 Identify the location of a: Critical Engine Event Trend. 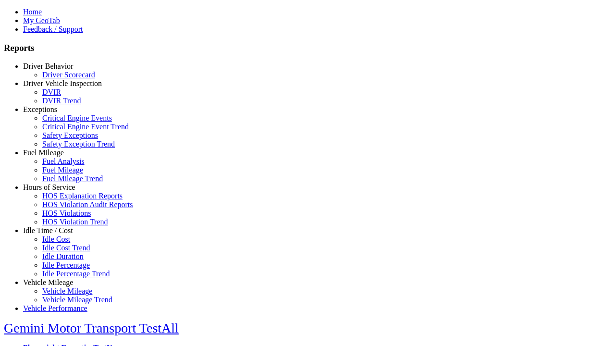
(86, 126).